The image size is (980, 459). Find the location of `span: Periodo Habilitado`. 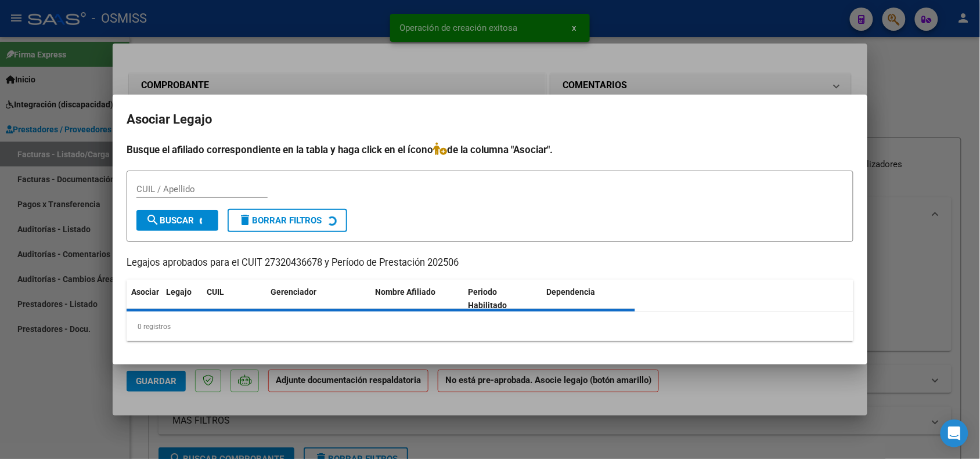

span: Periodo Habilitado is located at coordinates (488, 299).